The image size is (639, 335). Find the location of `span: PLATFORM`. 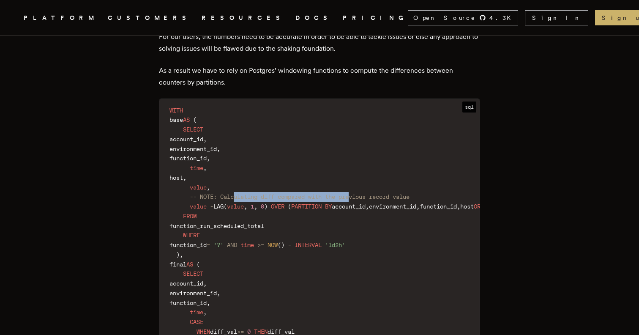

span: PLATFORM is located at coordinates (60, 18).